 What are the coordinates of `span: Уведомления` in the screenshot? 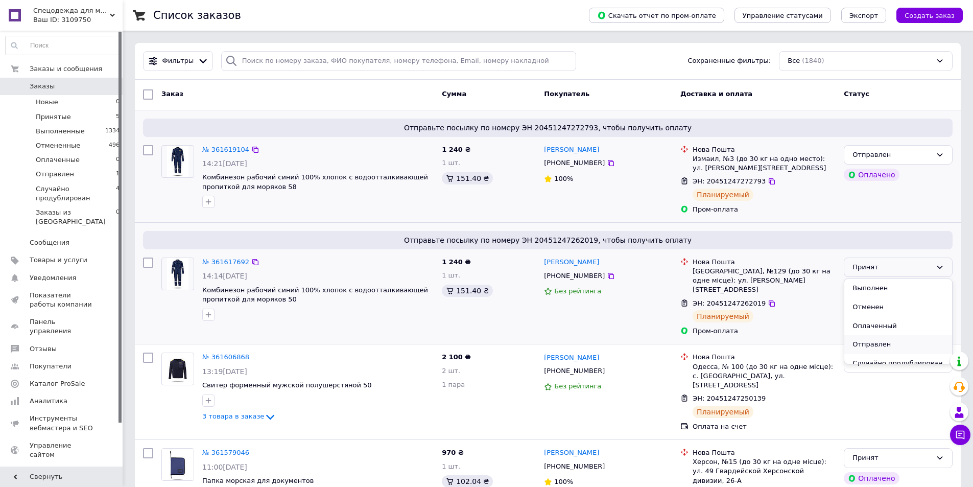 It's located at (53, 278).